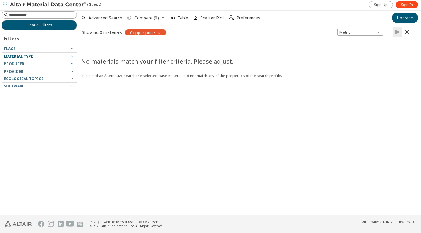 The height and width of the screenshot is (233, 421). Describe the element at coordinates (397, 32) in the screenshot. I see `button: Tile View` at that location.